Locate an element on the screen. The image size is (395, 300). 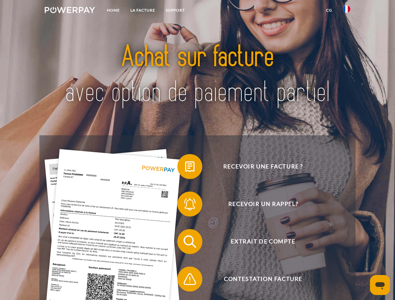
button: Recevoir un rappel? is located at coordinates (259, 204).